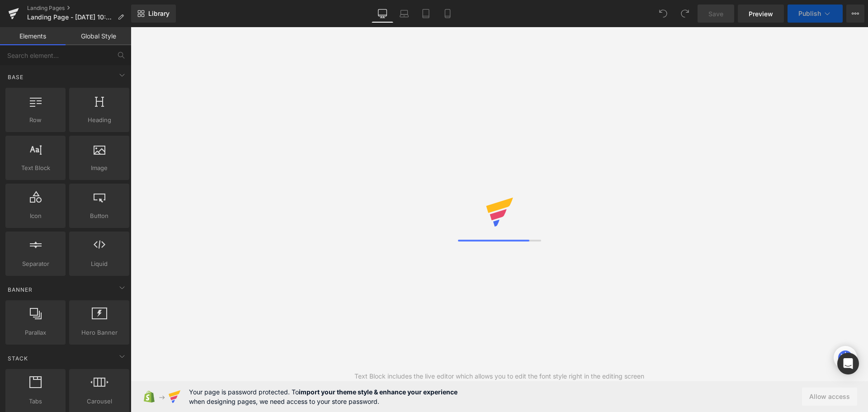 This screenshot has height=412, width=868. What do you see at coordinates (35, 216) in the screenshot?
I see `span: Icon` at bounding box center [35, 216].